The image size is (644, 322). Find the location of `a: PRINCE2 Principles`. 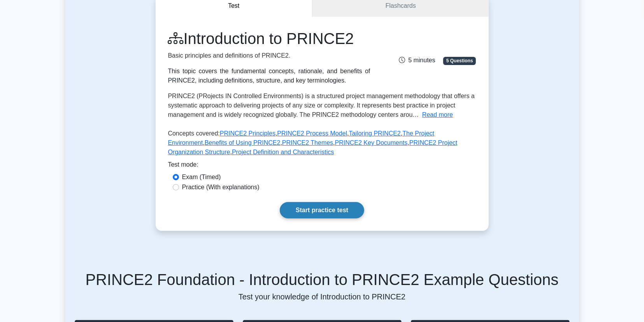

a: PRINCE2 Principles is located at coordinates (248, 133).